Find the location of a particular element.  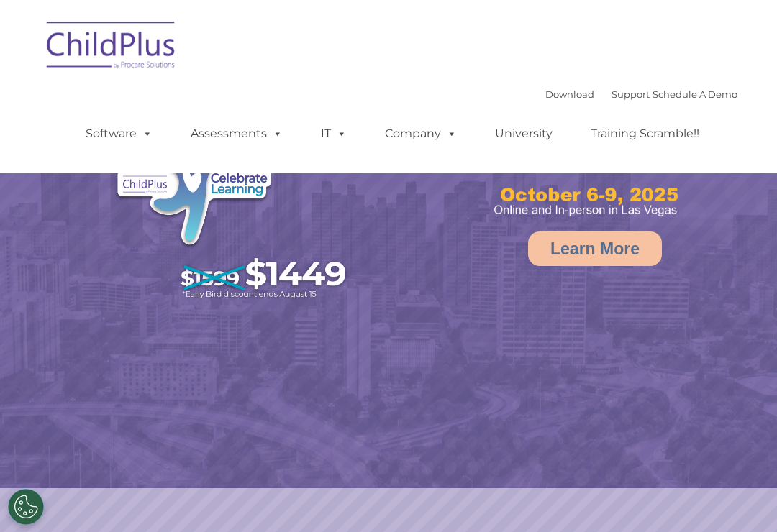

button: Cookies Settings is located at coordinates (26, 507).